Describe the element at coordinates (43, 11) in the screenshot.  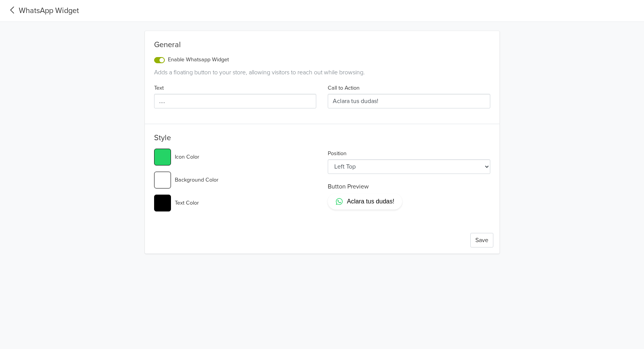
I see `div: WhatsApp Widget` at that location.